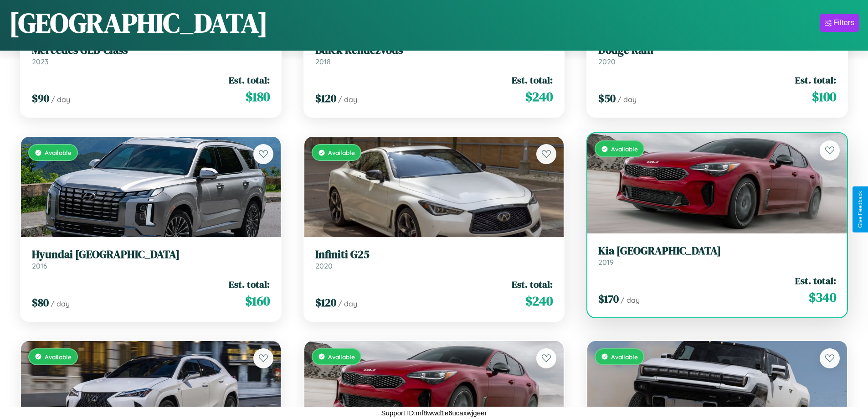  I want to click on h3: Infiniti G25, so click(434, 255).